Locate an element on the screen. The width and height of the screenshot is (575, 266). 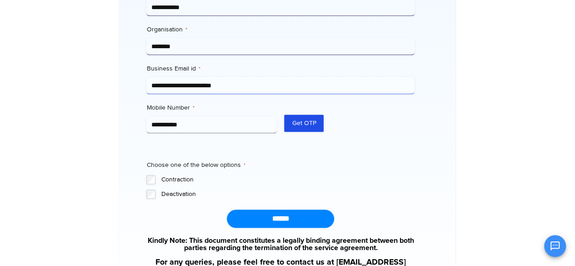
label: Mobile Number is located at coordinates (211, 108).